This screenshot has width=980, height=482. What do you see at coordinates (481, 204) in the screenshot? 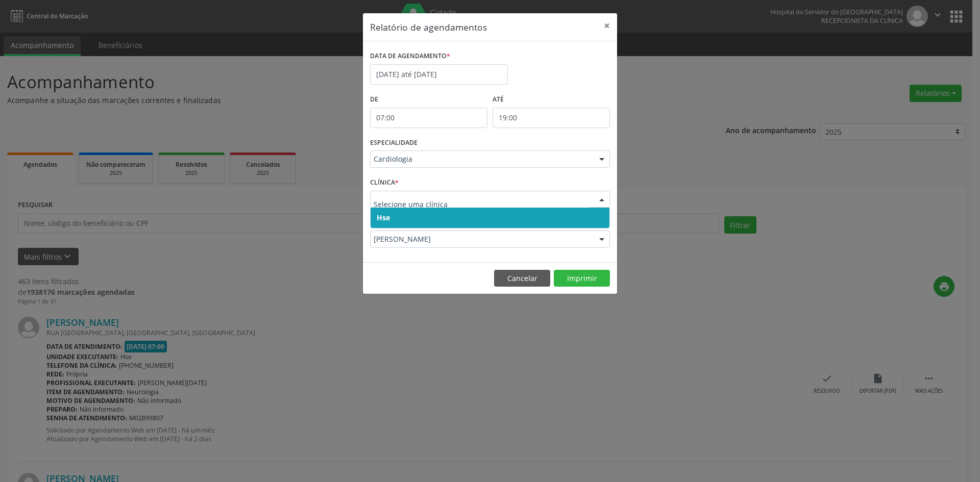
I see `input: Selecione uma clínica` at bounding box center [481, 204].